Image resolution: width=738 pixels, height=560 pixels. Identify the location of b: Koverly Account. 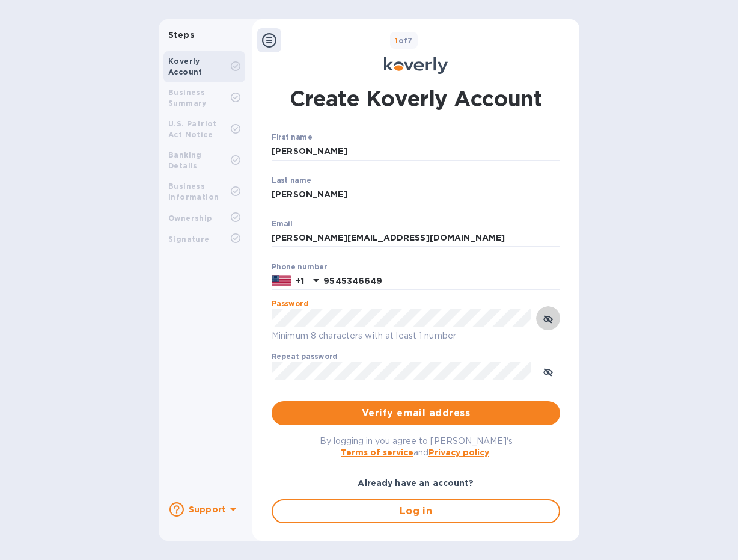
(185, 66).